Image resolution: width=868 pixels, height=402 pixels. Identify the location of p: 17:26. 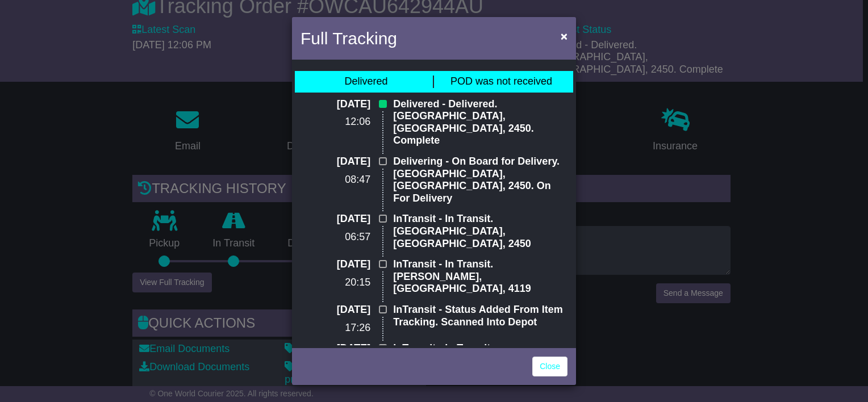
(335, 328).